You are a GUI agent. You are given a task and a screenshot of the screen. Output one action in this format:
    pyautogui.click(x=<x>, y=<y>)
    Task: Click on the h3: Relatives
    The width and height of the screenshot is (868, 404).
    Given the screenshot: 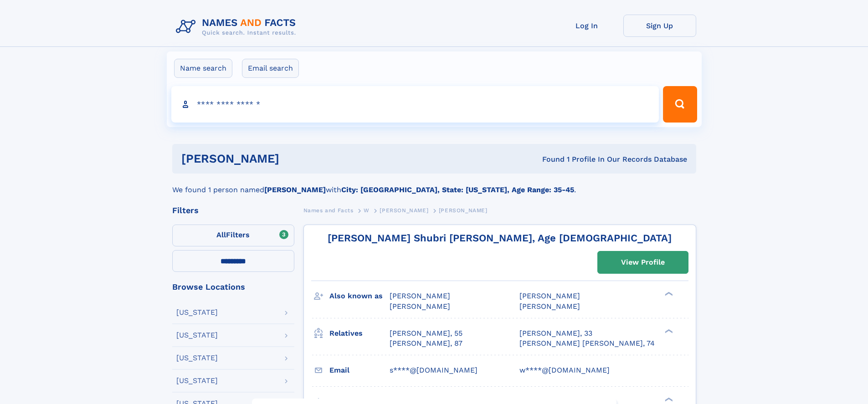 What is the action you would take?
    pyautogui.click(x=360, y=333)
    